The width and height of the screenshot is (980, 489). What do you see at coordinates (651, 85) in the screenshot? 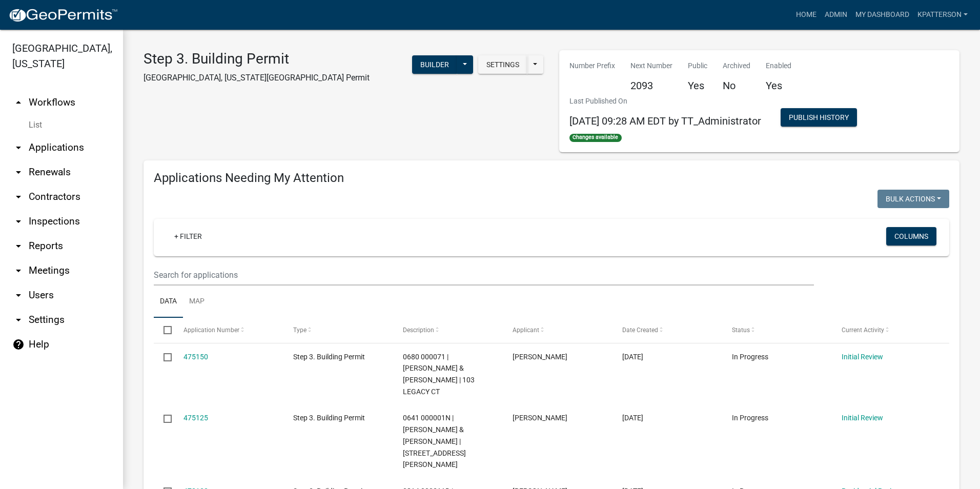
I see `h5: 2093` at bounding box center [651, 85].